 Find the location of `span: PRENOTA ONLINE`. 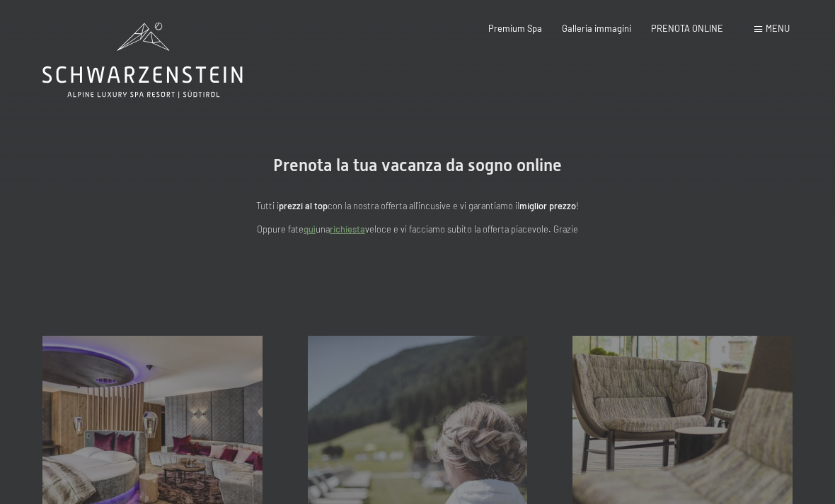

span: PRENOTA ONLINE is located at coordinates (687, 28).